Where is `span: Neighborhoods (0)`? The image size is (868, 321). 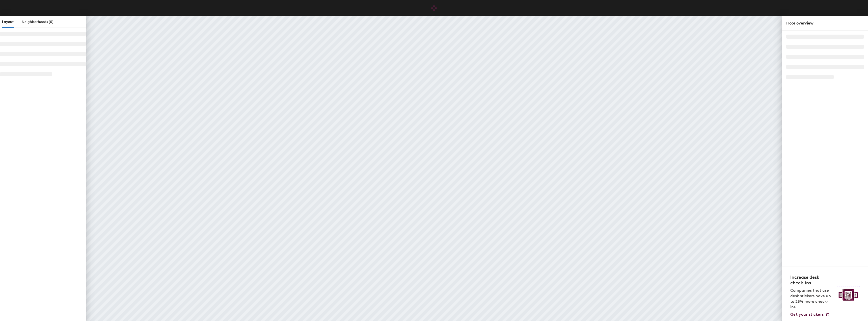 span: Neighborhoods (0) is located at coordinates (38, 22).